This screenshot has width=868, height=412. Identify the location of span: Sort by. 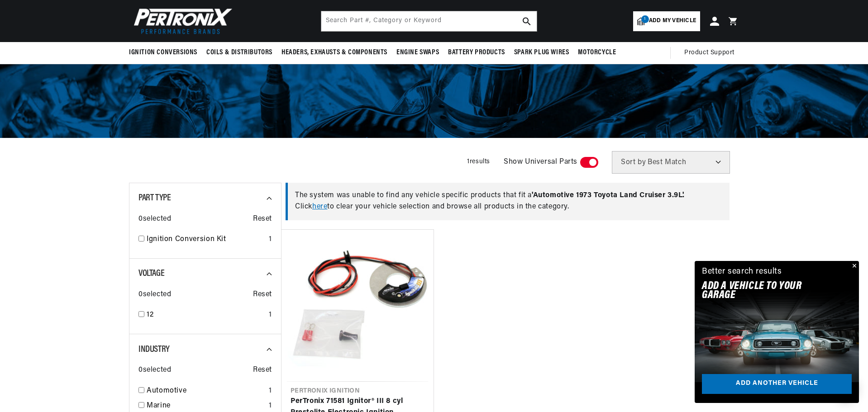
(632, 162).